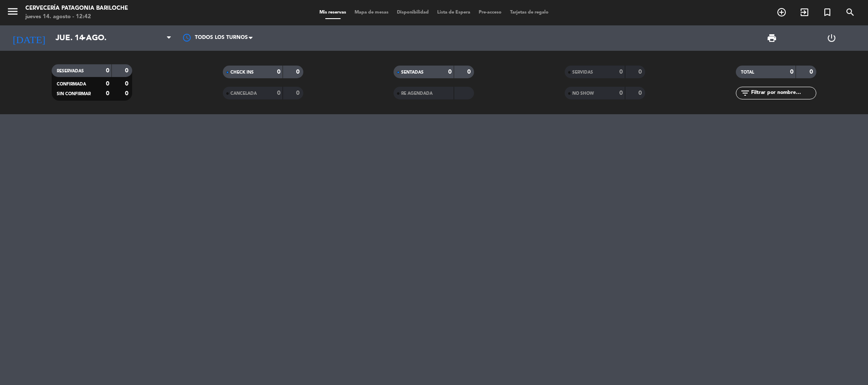 This screenshot has width=868, height=385. I want to click on input: Filtrar por nombre..., so click(783, 93).